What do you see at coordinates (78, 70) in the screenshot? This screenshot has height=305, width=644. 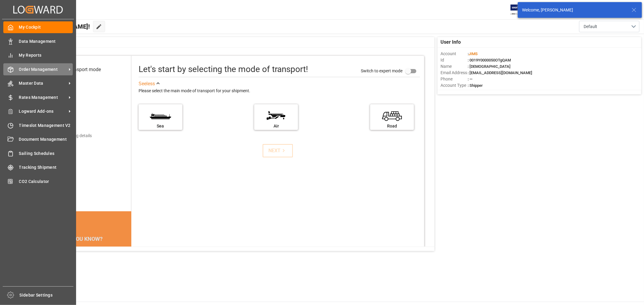 I see `div: Select transport mode` at bounding box center [78, 70].